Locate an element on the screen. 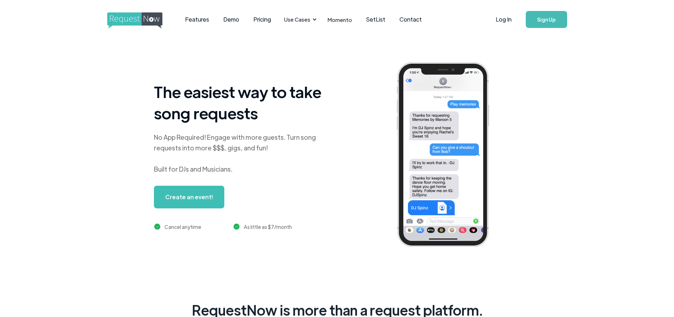 The height and width of the screenshot is (317, 674). a: Log In is located at coordinates (504, 19).